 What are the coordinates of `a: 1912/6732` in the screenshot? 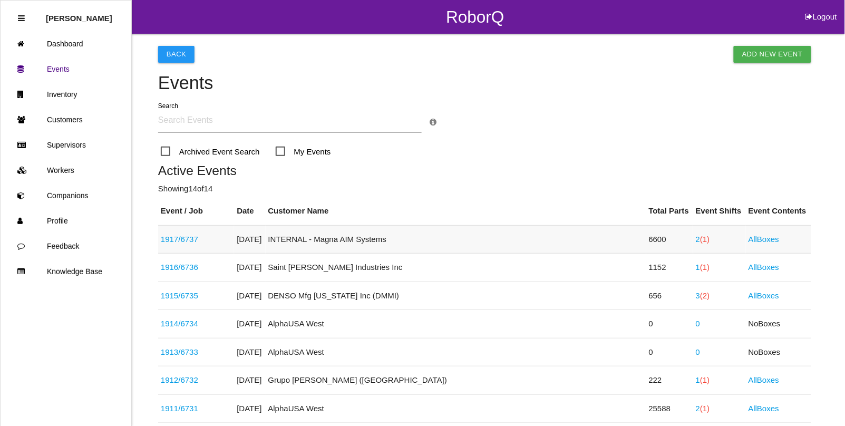 It's located at (179, 380).